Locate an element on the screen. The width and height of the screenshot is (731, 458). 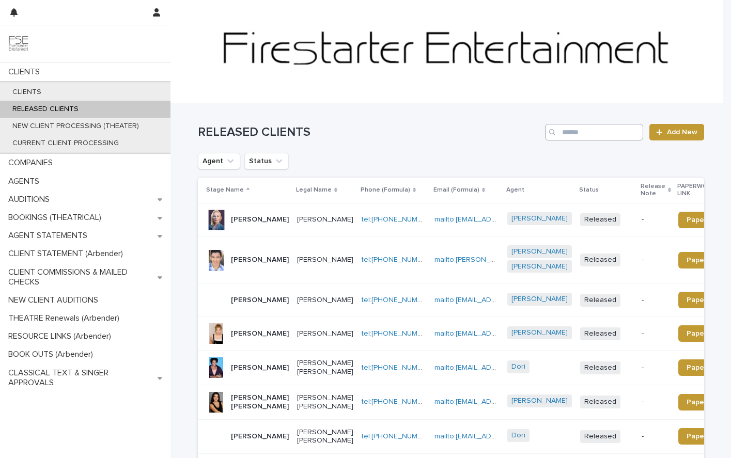
button: Status is located at coordinates (266, 161).